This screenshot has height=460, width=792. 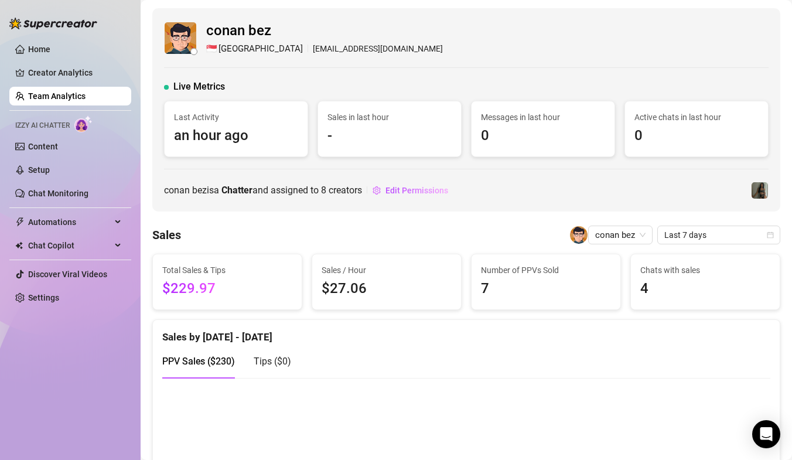 I want to click on span: 7, so click(x=546, y=289).